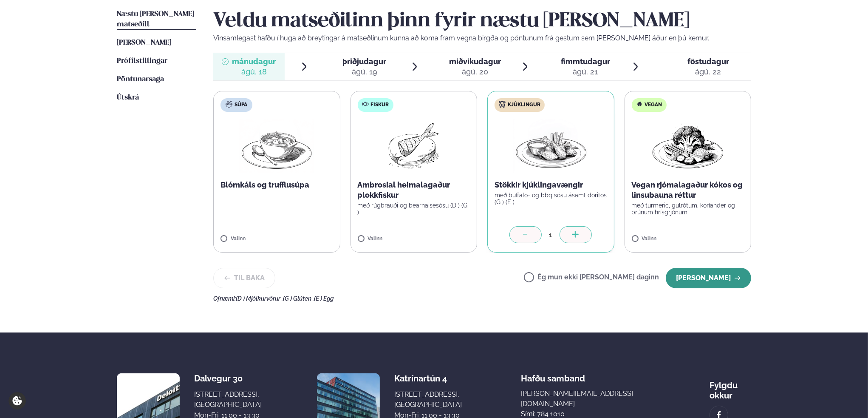 This screenshot has height=418, width=868. What do you see at coordinates (254, 61) in the screenshot?
I see `span: mánudagur` at bounding box center [254, 61].